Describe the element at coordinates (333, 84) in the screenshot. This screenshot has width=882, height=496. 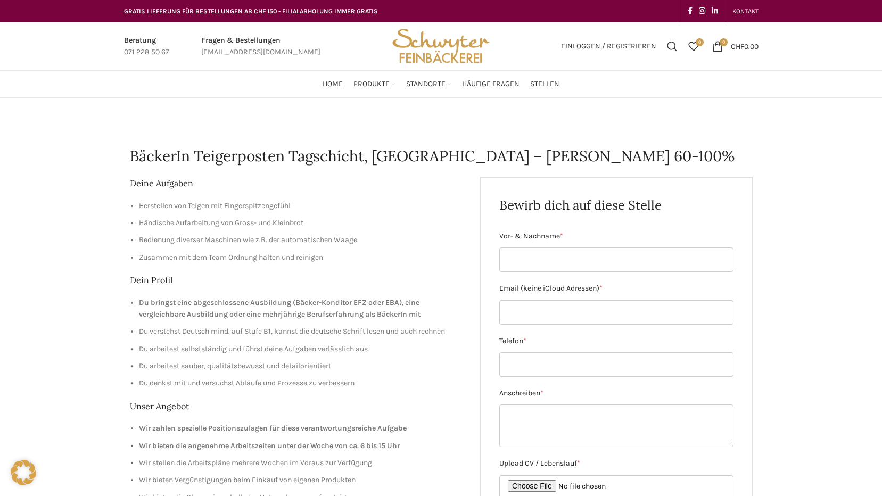
I see `span: Home` at that location.